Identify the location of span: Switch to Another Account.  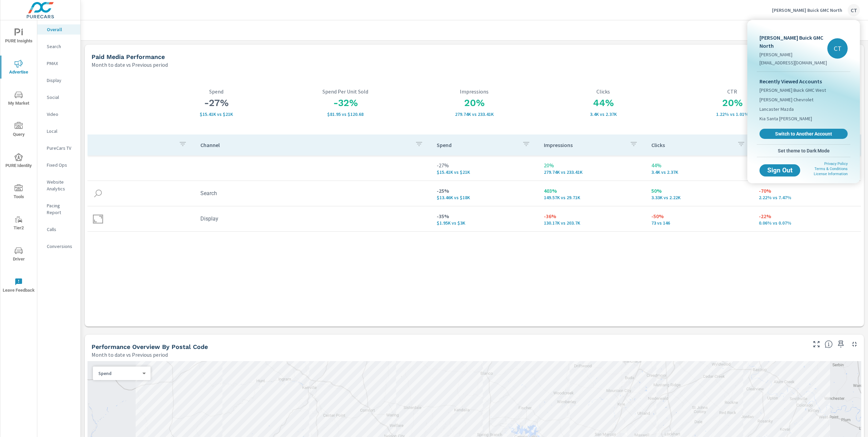
(803, 134).